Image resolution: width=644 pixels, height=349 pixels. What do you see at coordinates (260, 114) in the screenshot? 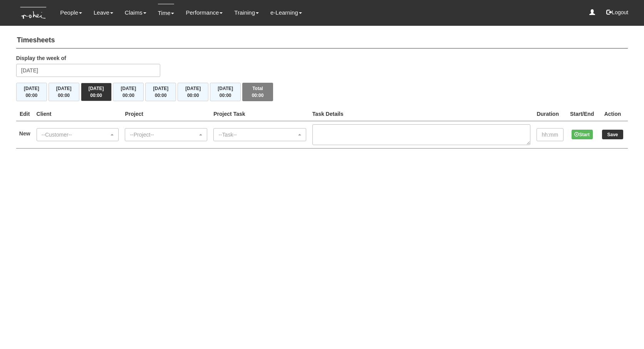
I see `th: Project Task` at bounding box center [260, 114].